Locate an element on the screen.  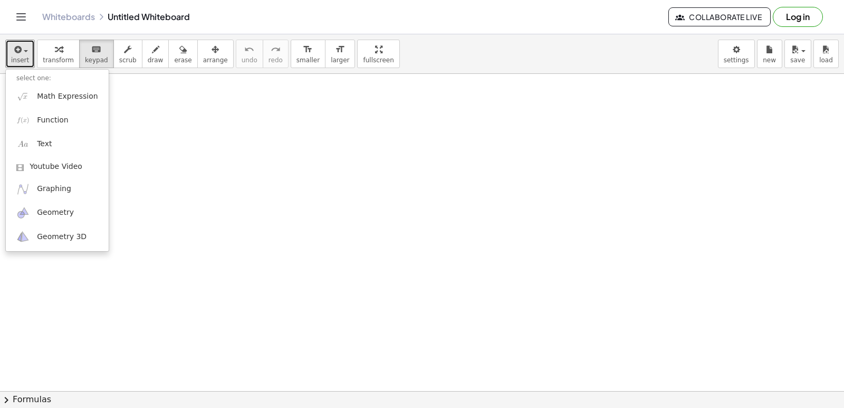
a: Text is located at coordinates (57, 144).